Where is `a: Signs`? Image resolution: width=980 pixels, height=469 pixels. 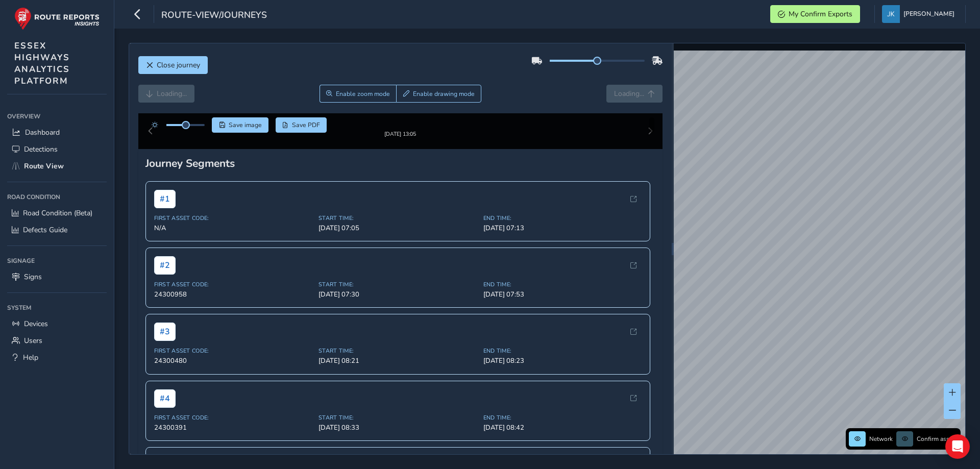
a: Signs is located at coordinates (57, 276).